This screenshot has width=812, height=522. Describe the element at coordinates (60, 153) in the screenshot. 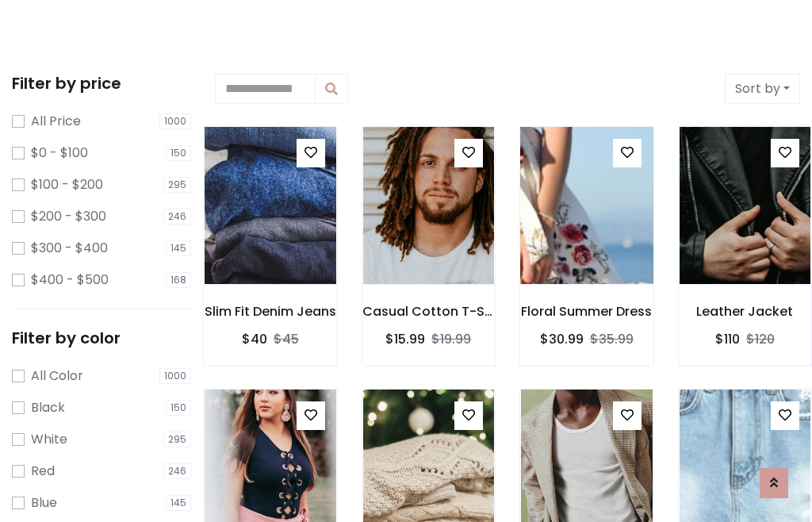

I see `label: $0 - $100` at that location.